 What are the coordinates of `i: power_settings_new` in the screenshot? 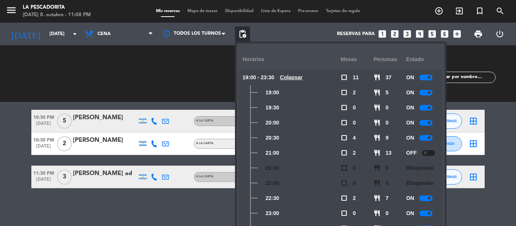 It's located at (500, 34).